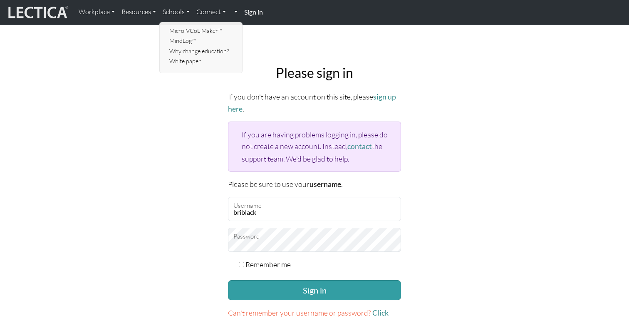  I want to click on a: Sign in, so click(253, 12).